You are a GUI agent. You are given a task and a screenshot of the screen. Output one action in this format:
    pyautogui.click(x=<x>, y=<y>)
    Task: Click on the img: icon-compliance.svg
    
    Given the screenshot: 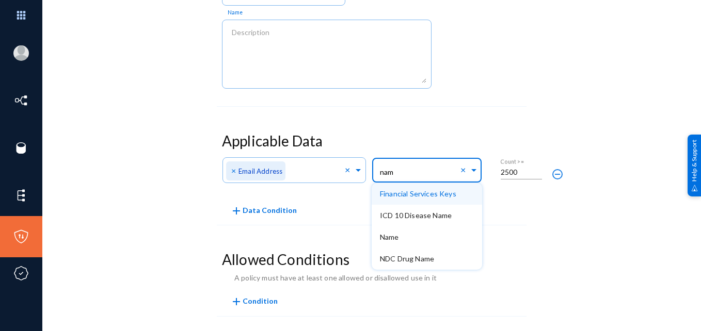 What is the action you would take?
    pyautogui.click(x=21, y=273)
    